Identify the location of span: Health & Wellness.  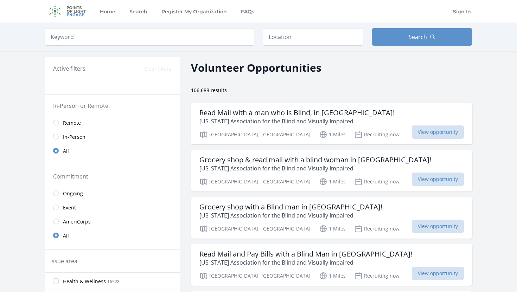
(84, 282).